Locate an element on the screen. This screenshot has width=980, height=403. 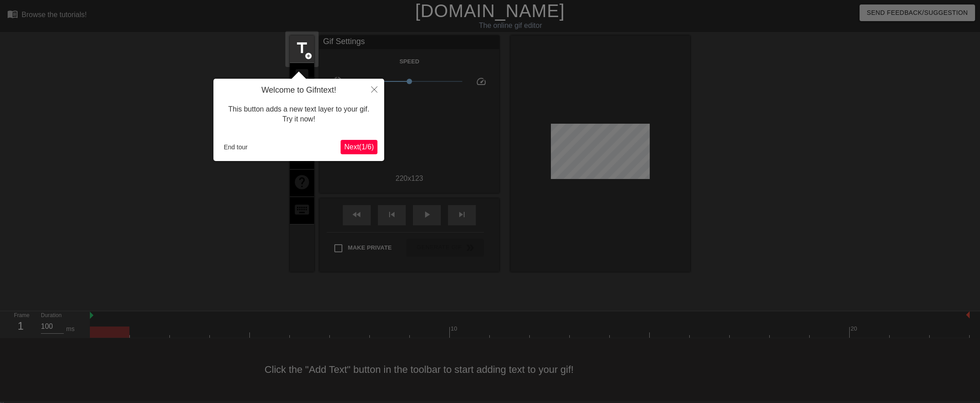
button: Next is located at coordinates (359, 147).